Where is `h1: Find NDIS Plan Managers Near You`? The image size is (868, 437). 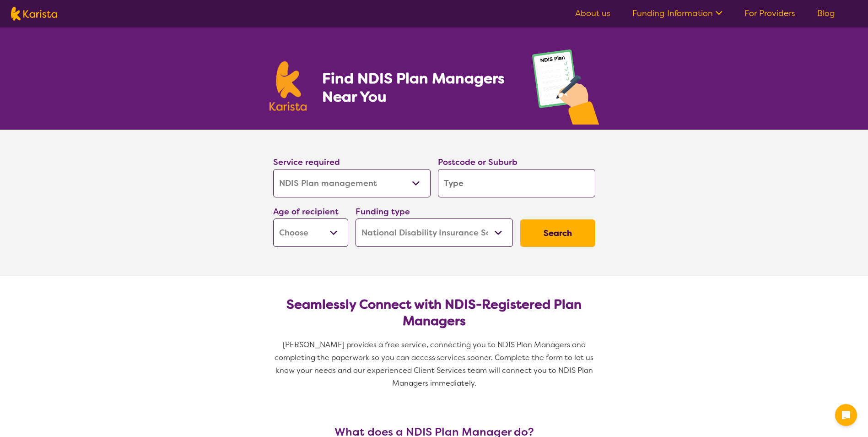 h1: Find NDIS Plan Managers Near You is located at coordinates (418, 87).